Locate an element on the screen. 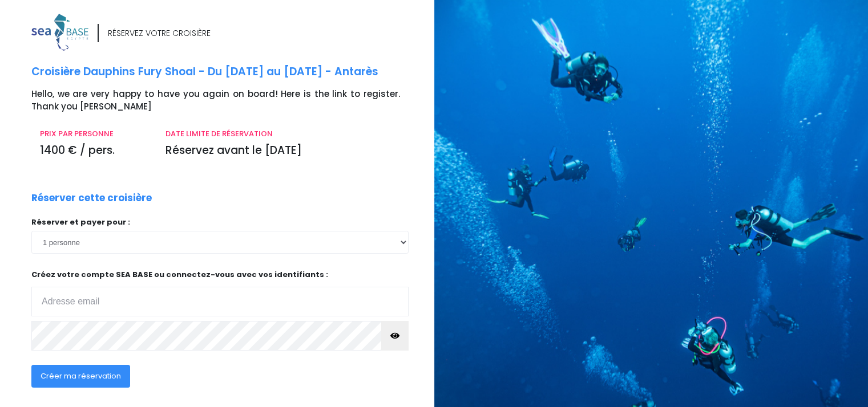  p: Réserver et payer pour : is located at coordinates (220, 223).